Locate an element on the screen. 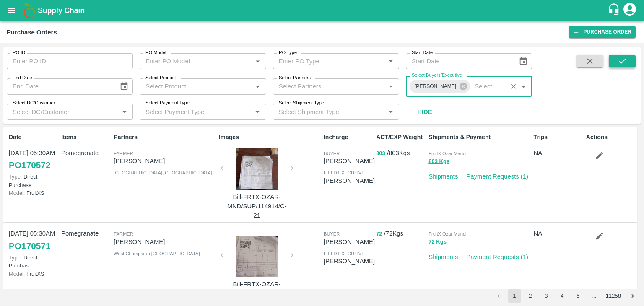 The width and height of the screenshot is (644, 306). input: Select DC/Customer is located at coordinates (63, 112).